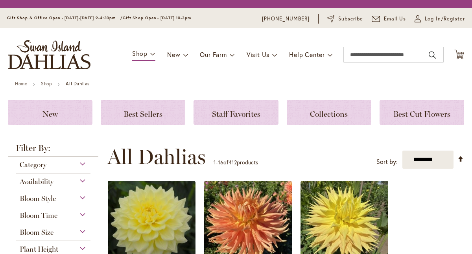  Describe the element at coordinates (445, 19) in the screenshot. I see `span: Log In/Register` at that location.